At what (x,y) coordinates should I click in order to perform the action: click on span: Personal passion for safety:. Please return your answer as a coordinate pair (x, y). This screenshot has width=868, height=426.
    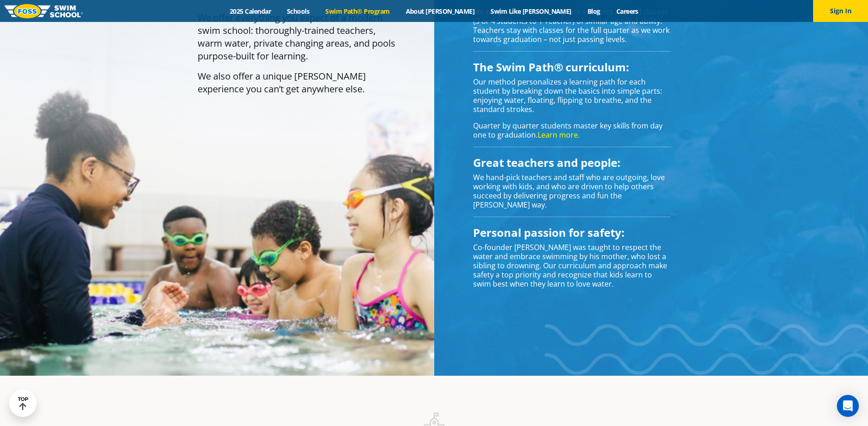
    Looking at the image, I should click on (548, 232).